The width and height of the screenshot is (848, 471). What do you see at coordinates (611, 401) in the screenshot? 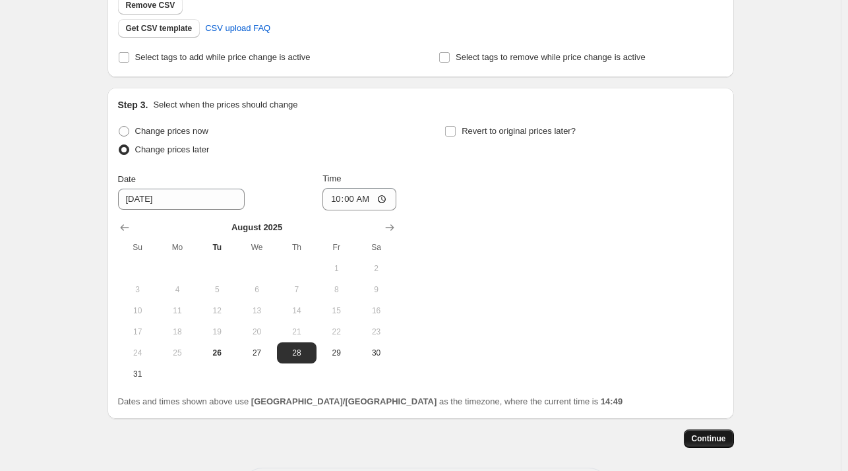
I see `b: 14:49` at bounding box center [611, 401].